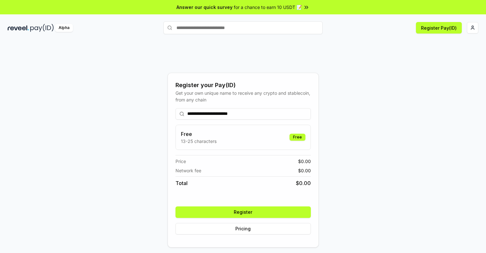 Image resolution: width=486 pixels, height=253 pixels. I want to click on div: Get your own unique name to receive any crypto and stablecoin, from any chain, so click(243, 96).